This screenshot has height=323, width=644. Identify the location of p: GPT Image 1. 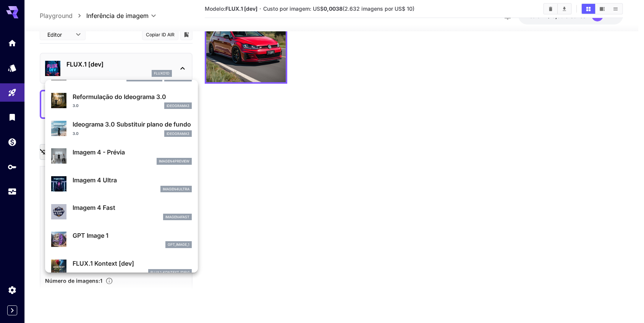
(132, 235).